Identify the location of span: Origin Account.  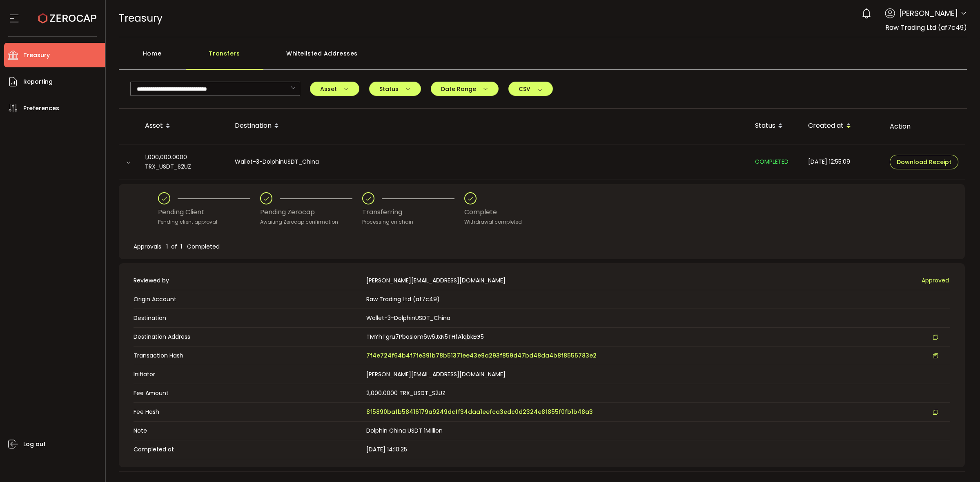
(248, 299).